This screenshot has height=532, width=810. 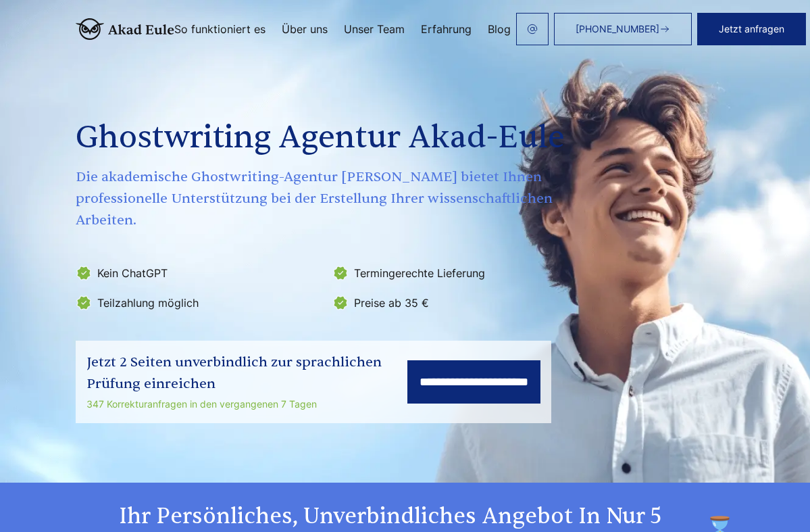 What do you see at coordinates (532, 30) in the screenshot?
I see `img: email` at bounding box center [532, 30].